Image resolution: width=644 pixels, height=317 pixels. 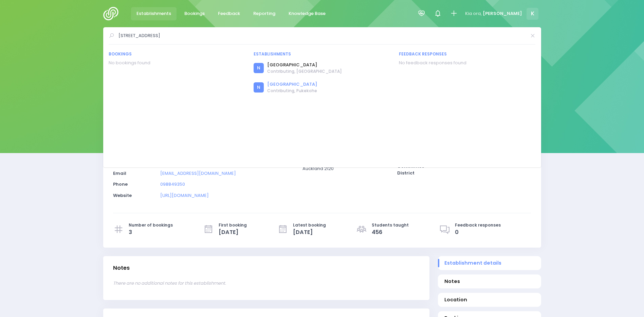 I want to click on a: Location, so click(x=489, y=299).